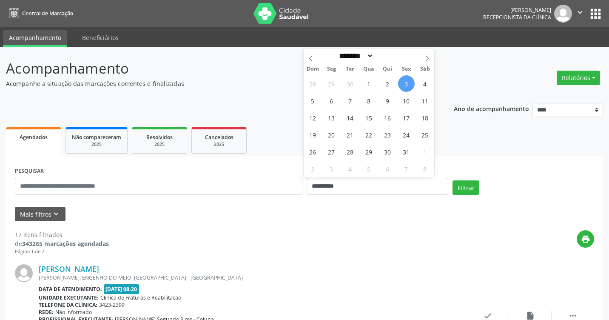 Image resolution: width=609 pixels, height=320 pixels. What do you see at coordinates (68, 305) in the screenshot?
I see `b: Telefone da clínica:` at bounding box center [68, 305].